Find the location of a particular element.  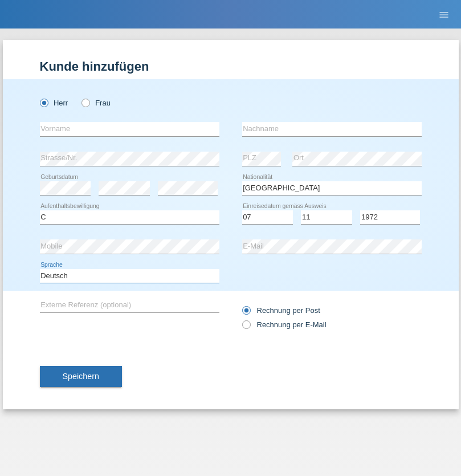

input: Herr is located at coordinates (44, 102).